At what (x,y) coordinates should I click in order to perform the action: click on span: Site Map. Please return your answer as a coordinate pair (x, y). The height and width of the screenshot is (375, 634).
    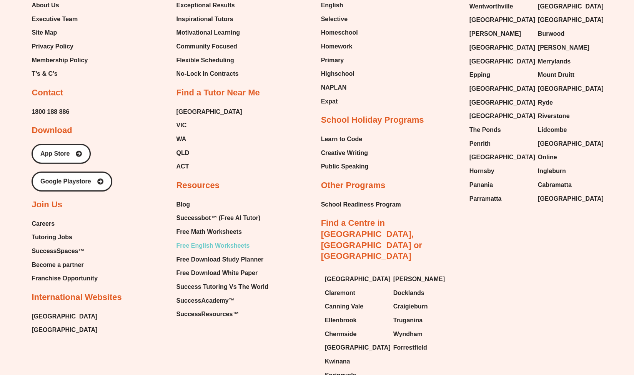
    Looking at the image, I should click on (44, 33).